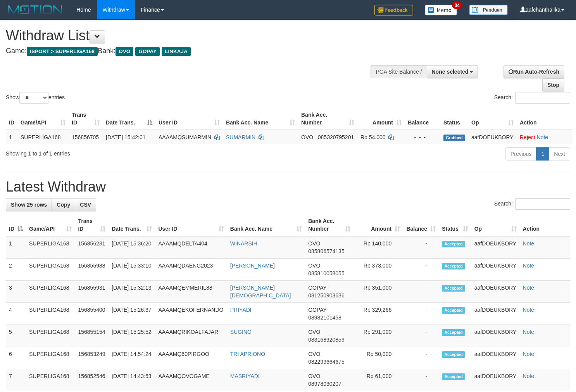 This screenshot has width=576, height=392. I want to click on td: 156855154, so click(91, 336).